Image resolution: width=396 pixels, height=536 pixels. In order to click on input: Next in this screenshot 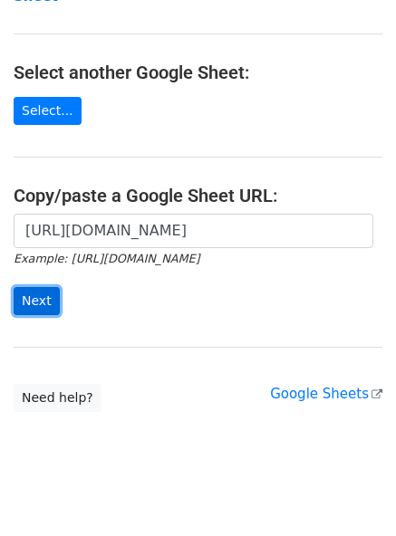, I will do `click(36, 301)`.